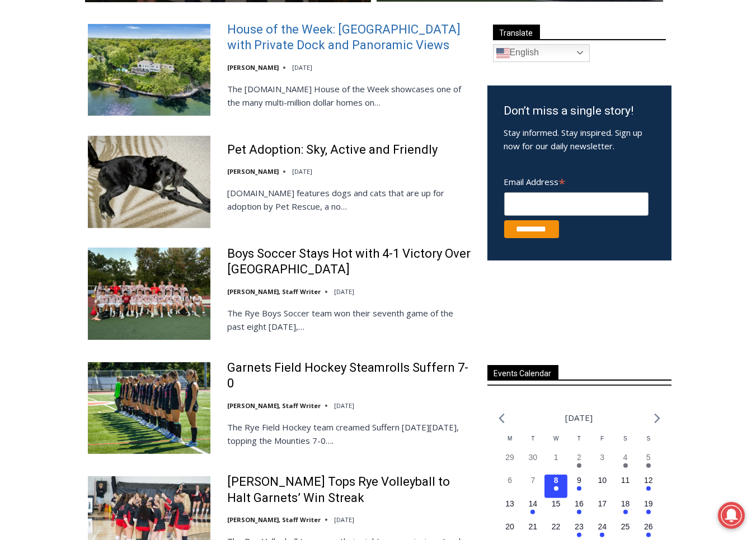 The image size is (756, 540). What do you see at coordinates (533, 442) in the screenshot?
I see `div: Tuesday` at bounding box center [533, 442].